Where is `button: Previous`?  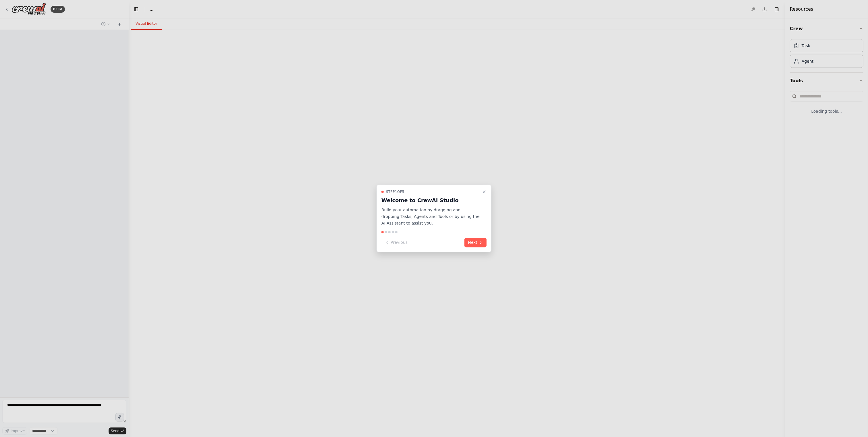 button: Previous is located at coordinates (396, 243).